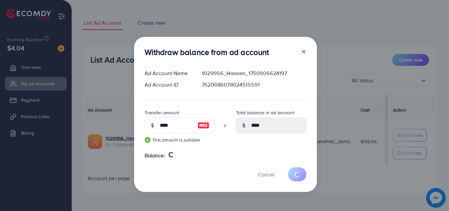 Image resolution: width=449 pixels, height=211 pixels. I want to click on img: image, so click(204, 125).